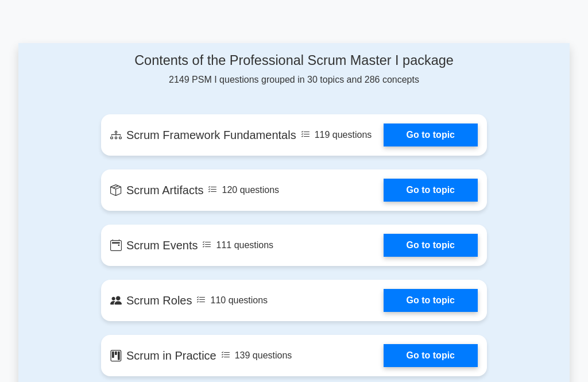 Image resolution: width=588 pixels, height=382 pixels. Describe the element at coordinates (294, 70) in the screenshot. I see `div: 2149 PSM I questions grouped in 30 topics and 286 concepts` at that location.